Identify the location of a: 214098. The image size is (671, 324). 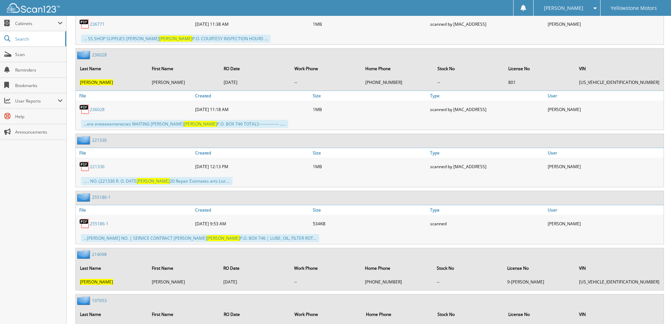
(99, 254).